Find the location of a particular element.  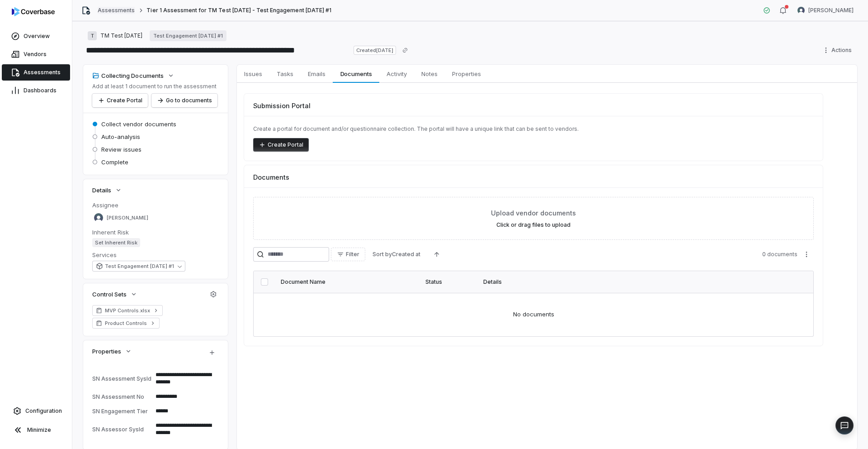

span: Details is located at coordinates (102, 190).